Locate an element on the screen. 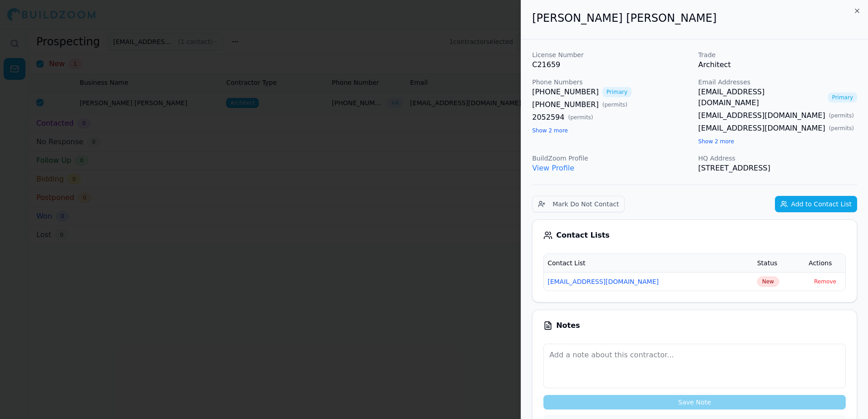 This screenshot has height=419, width=868. div: Contact Lists is located at coordinates (695, 236).